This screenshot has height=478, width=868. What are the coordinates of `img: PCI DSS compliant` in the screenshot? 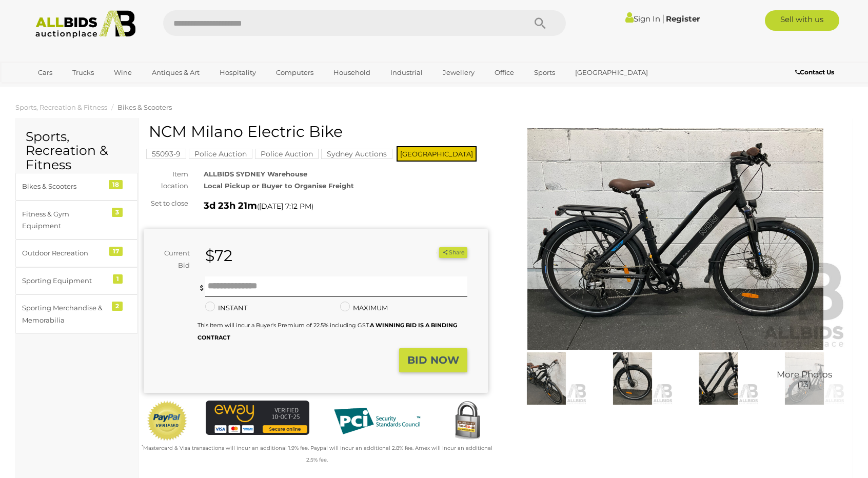 It's located at (377, 421).